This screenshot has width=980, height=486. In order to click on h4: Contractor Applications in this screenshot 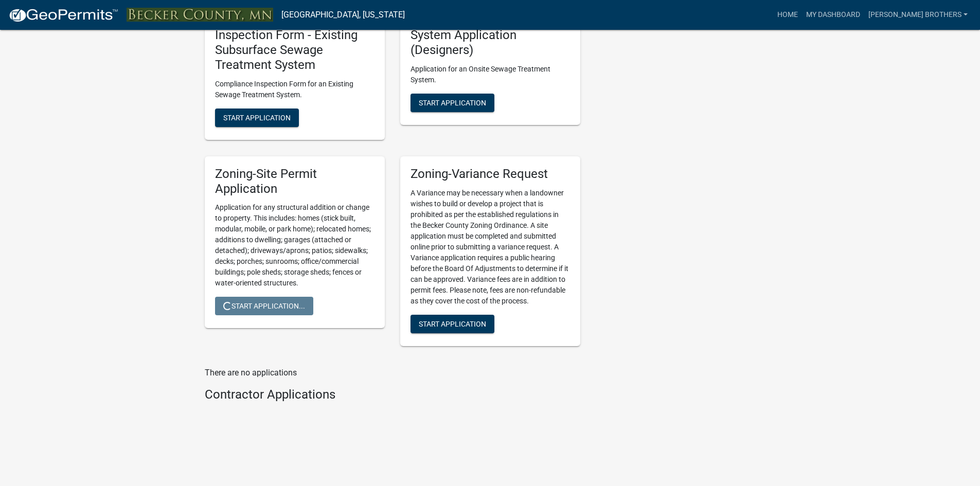, I will do `click(393, 394)`.